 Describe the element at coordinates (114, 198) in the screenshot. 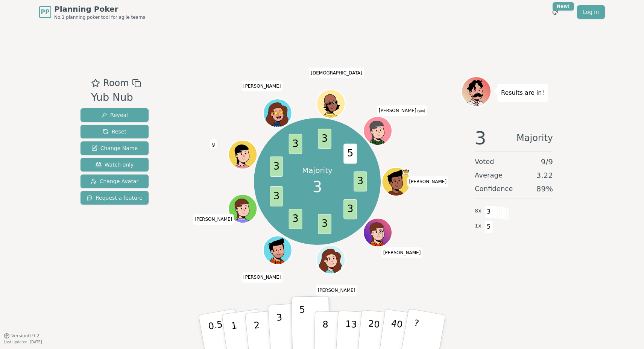

I see `button: Request a feature` at that location.